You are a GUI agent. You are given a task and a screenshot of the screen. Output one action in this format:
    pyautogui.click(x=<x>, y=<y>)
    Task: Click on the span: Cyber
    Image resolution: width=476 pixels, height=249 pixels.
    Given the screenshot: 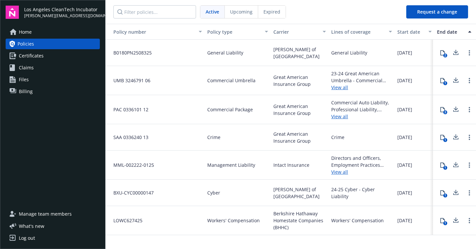 What is the action you would take?
    pyautogui.click(x=213, y=193)
    